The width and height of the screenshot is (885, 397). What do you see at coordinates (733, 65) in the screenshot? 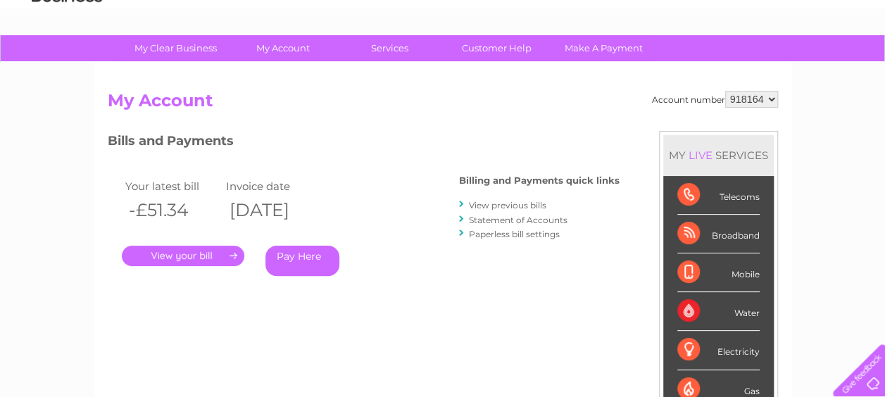
I see `a: Telecoms` at bounding box center [733, 65].